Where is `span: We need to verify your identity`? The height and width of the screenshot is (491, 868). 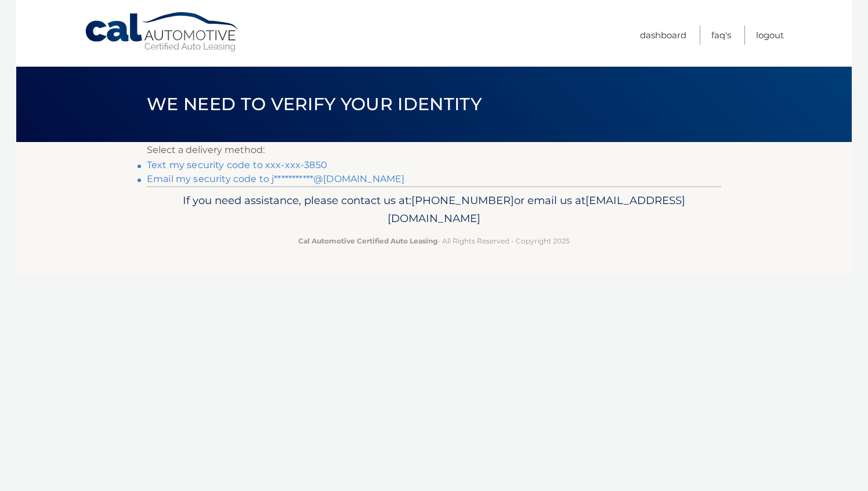
span: We need to verify your identity is located at coordinates (314, 104).